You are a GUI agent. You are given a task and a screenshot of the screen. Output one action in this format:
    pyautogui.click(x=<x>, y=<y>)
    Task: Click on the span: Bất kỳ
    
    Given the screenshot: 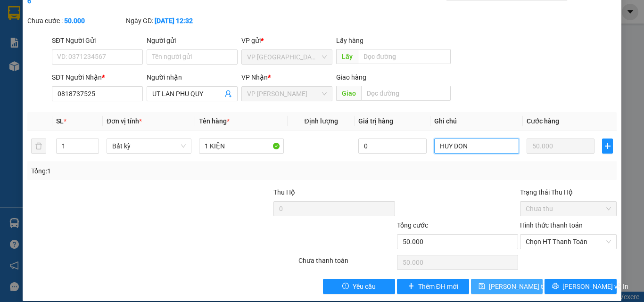 What is the action you would take?
    pyautogui.click(x=149, y=146)
    